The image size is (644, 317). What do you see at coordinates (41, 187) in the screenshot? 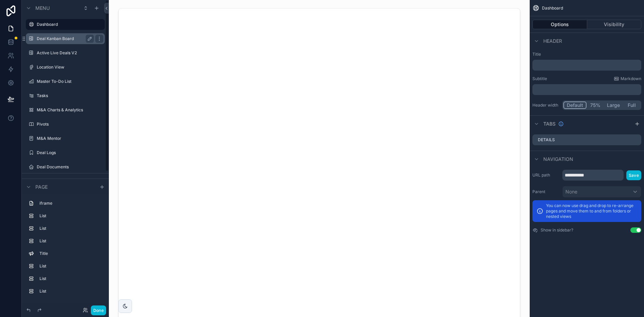
I see `span: Page` at bounding box center [41, 187].